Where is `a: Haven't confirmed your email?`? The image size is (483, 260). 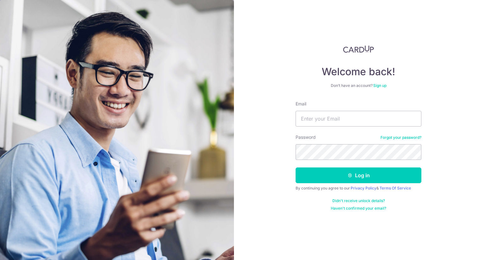 a: Haven't confirmed your email? is located at coordinates (358, 208).